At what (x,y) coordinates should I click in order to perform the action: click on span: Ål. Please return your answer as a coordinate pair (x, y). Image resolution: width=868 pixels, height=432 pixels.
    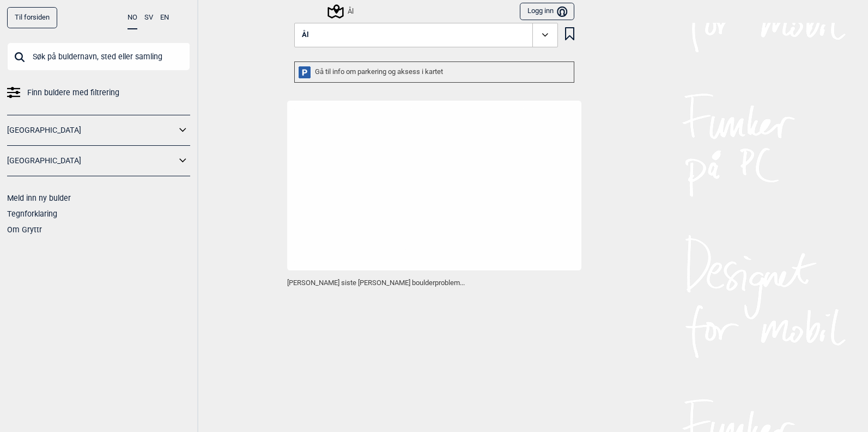
    Looking at the image, I should click on (305, 35).